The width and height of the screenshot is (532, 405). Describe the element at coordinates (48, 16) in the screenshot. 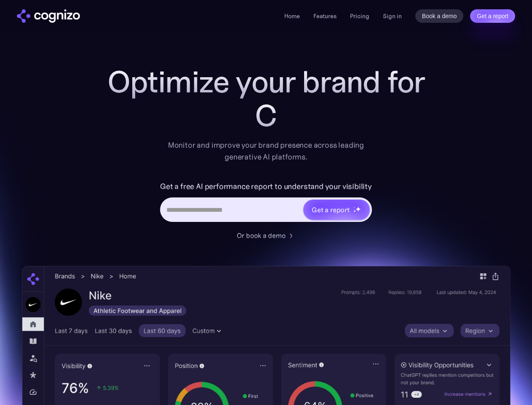

I see `a: home` at that location.